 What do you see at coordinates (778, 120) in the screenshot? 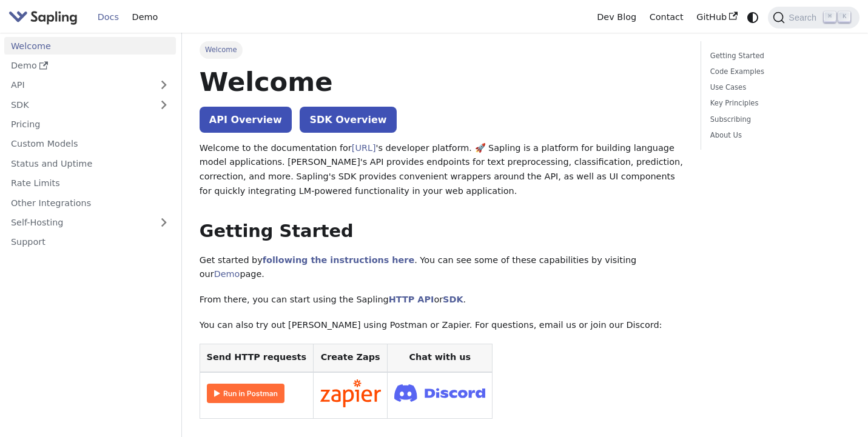
I see `a: Subscribing` at bounding box center [778, 120].